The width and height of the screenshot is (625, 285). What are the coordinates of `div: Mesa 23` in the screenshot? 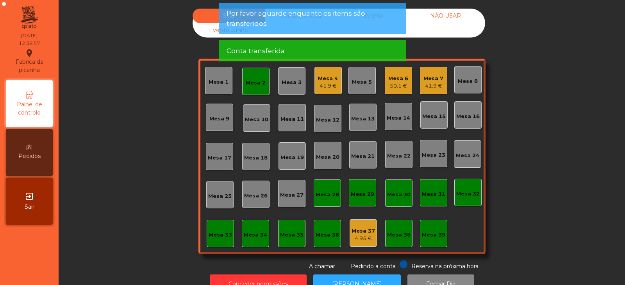 It's located at (433, 155).